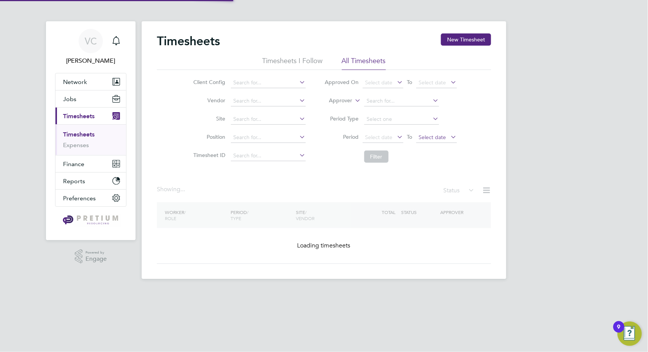 This screenshot has height=352, width=648. I want to click on label: Client Config, so click(209, 82).